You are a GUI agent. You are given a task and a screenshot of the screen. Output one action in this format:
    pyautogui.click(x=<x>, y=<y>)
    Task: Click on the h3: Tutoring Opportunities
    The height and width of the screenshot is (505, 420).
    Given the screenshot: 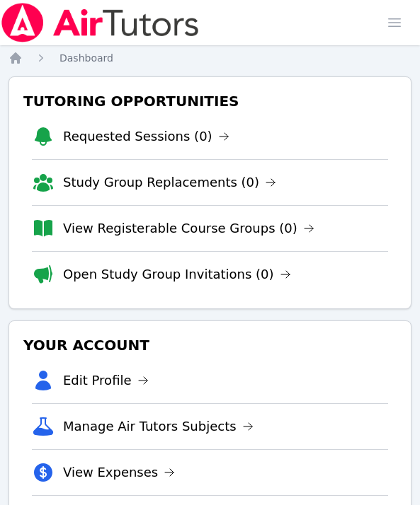 What is the action you would take?
    pyautogui.click(x=210, y=101)
    